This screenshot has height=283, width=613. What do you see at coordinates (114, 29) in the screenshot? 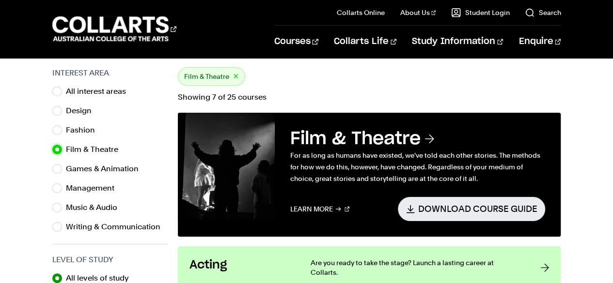
I see `div: Go to homepage` at bounding box center [114, 29].